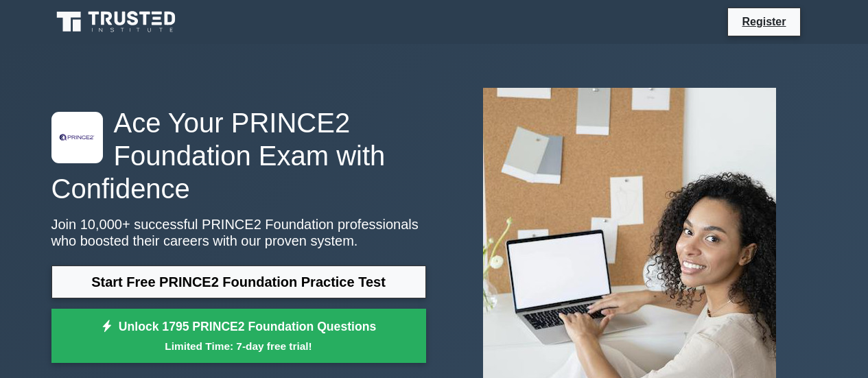 The height and width of the screenshot is (378, 868). What do you see at coordinates (238, 282) in the screenshot?
I see `a: Start Free PRINCE2 Foundation Practice Test` at bounding box center [238, 282].